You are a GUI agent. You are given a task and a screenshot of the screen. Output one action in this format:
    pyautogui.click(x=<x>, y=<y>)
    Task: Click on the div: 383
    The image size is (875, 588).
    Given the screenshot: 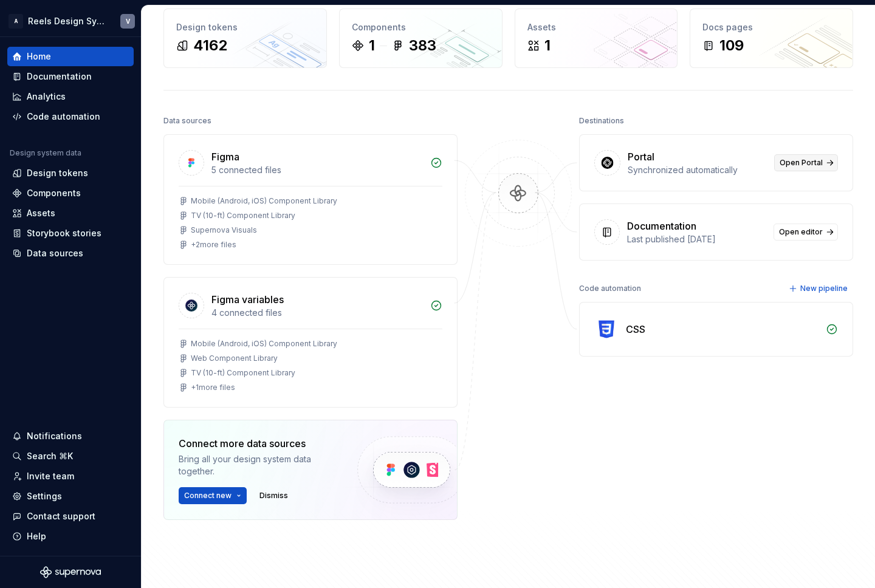 What is the action you would take?
    pyautogui.click(x=423, y=45)
    